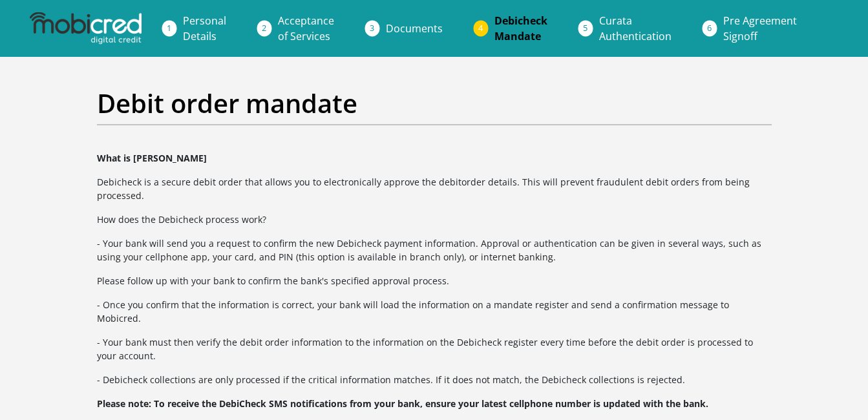 This screenshot has height=420, width=868. Describe the element at coordinates (205, 28) in the screenshot. I see `span: Personal Details` at that location.